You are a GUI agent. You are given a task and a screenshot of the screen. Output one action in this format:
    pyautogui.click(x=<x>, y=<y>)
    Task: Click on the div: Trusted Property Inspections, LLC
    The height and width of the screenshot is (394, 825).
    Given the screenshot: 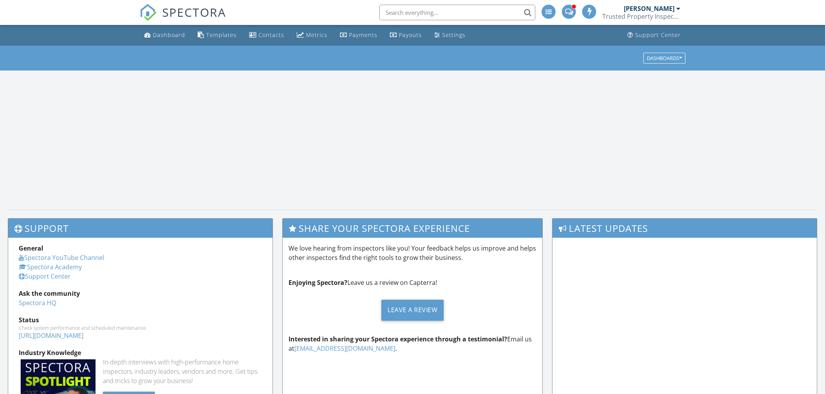 What is the action you would take?
    pyautogui.click(x=641, y=16)
    